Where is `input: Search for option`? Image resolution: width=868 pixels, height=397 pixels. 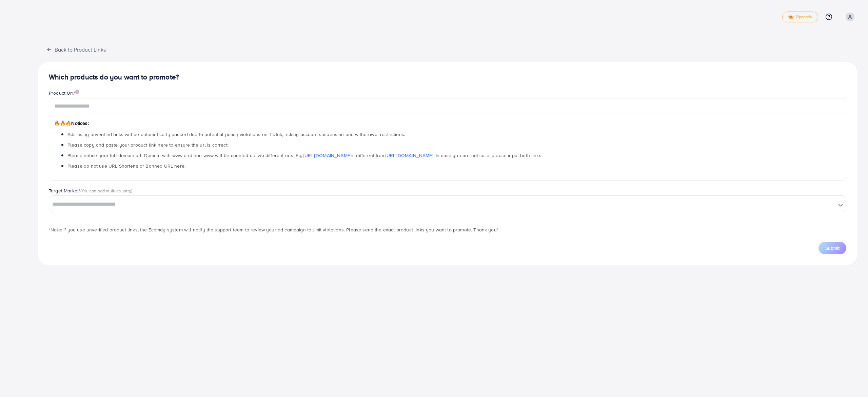
input: Search for option is located at coordinates (442, 204).